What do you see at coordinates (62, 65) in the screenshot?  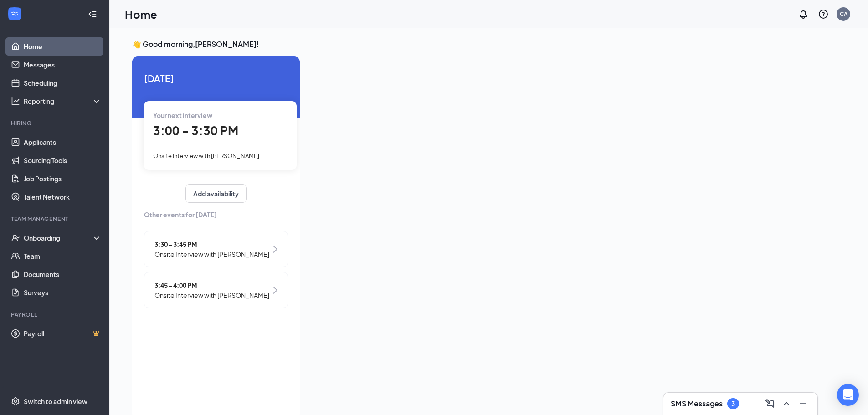 I see `a: Messages` at bounding box center [62, 65].